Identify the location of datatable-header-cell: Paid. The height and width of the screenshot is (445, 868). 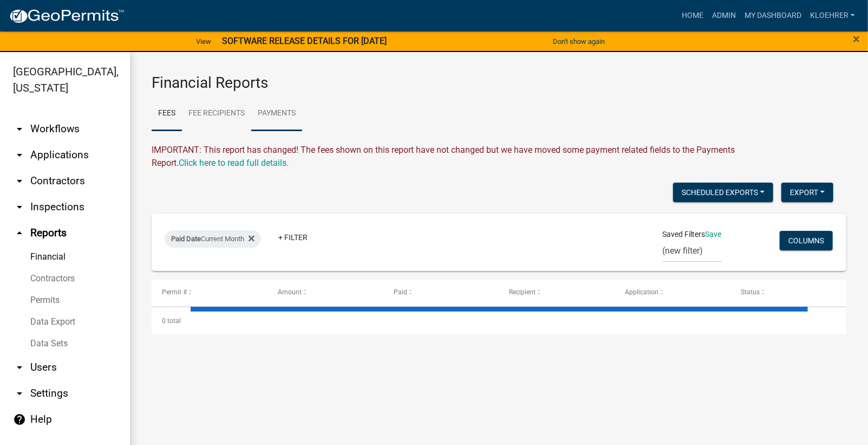
(442, 292).